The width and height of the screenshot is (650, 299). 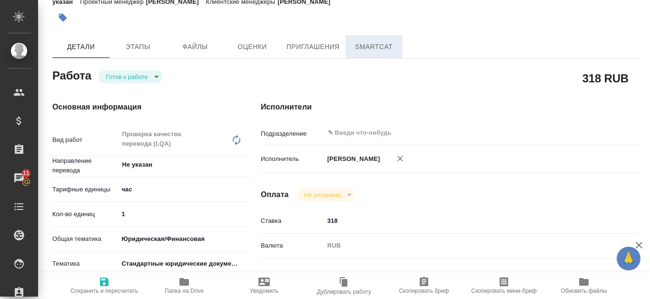 I want to click on span: Файлы, so click(x=195, y=47).